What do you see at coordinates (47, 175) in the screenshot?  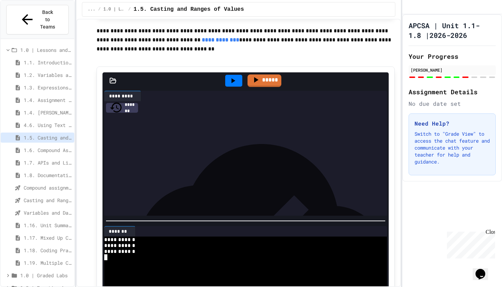 I see `span: 1.8. Documentation with Comments and Preconditions` at bounding box center [47, 175].